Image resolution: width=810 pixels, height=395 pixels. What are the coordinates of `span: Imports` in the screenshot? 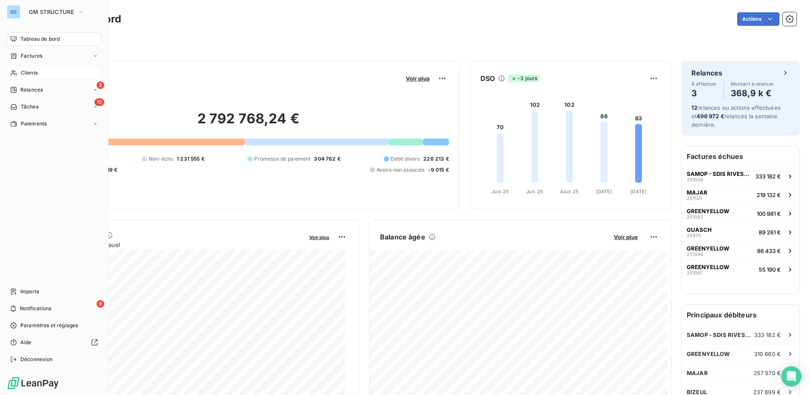 It's located at (30, 291).